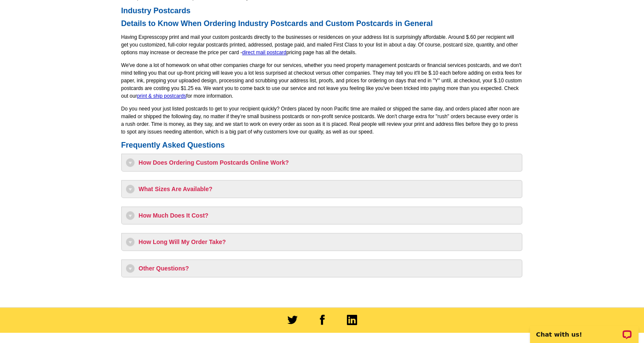 The width and height of the screenshot is (644, 343). I want to click on h2: Frequently Asked Questions, so click(322, 145).